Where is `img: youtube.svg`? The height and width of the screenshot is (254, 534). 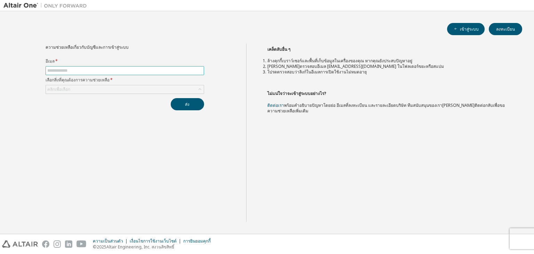 img: youtube.svg is located at coordinates (81, 244).